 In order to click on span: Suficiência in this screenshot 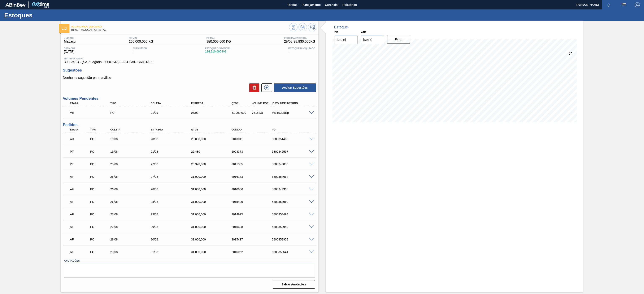, I will do `click(140, 48)`.